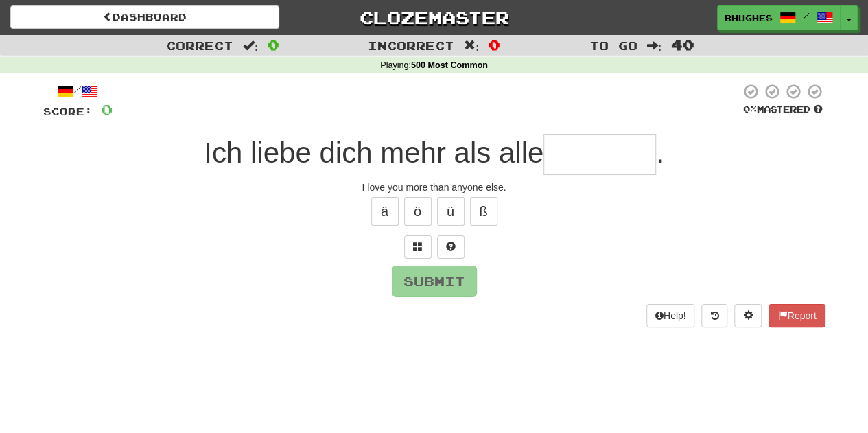  I want to click on span: To go, so click(613, 46).